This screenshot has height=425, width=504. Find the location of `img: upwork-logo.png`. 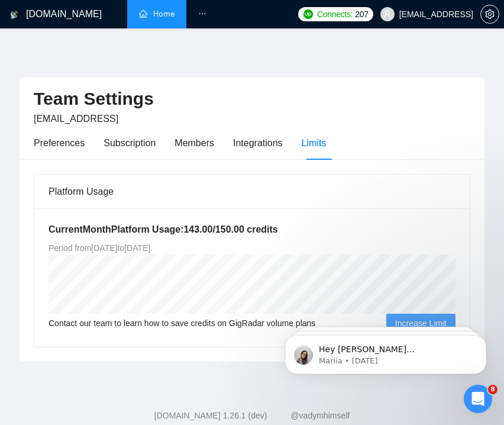

img: upwork-logo.png is located at coordinates (308, 14).